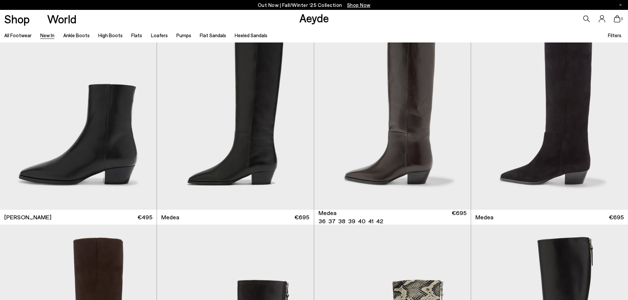 This screenshot has height=300, width=628. What do you see at coordinates (380, 221) in the screenshot?
I see `li: 42` at bounding box center [380, 221].